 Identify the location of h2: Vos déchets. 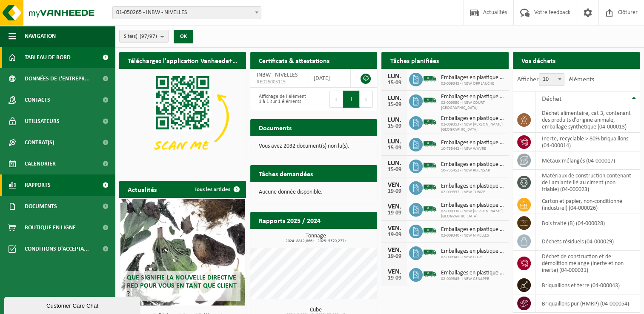
(538, 60).